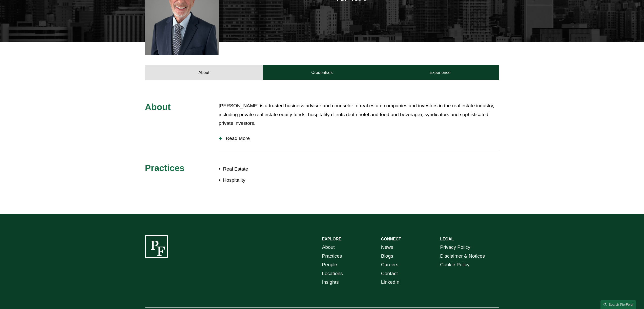 Image resolution: width=644 pixels, height=309 pixels. Describe the element at coordinates (440, 73) in the screenshot. I see `a: Experience` at that location.